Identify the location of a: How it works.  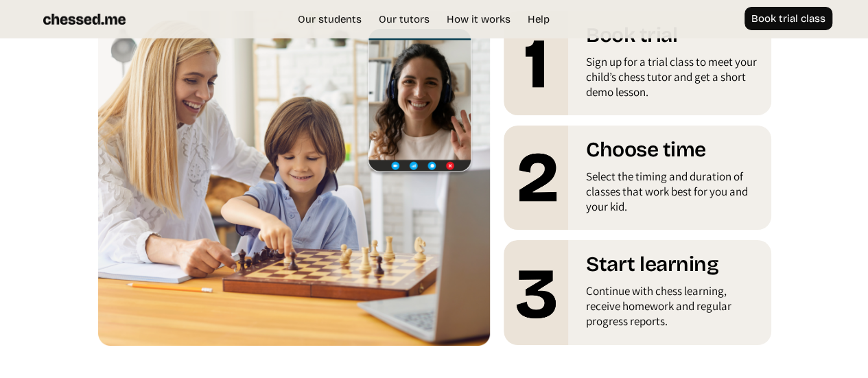
(478, 19).